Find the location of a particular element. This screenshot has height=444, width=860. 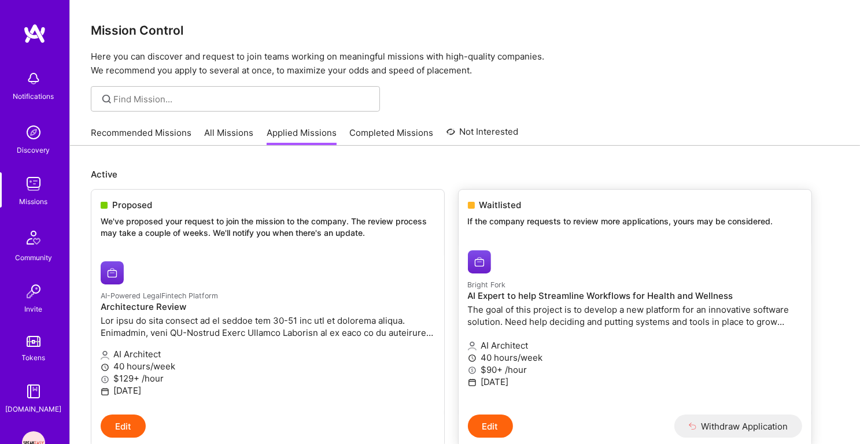

a: Applied Missions is located at coordinates (301, 136).